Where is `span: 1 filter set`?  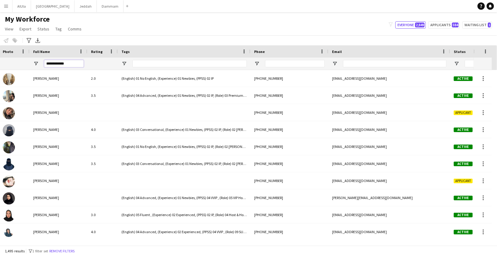
span: 1 filter set is located at coordinates (40, 251).